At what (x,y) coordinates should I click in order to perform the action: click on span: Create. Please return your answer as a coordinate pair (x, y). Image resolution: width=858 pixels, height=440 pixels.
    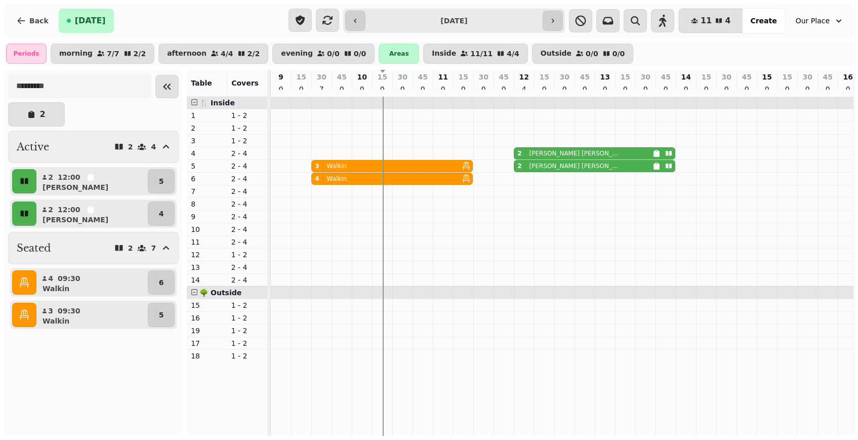
    Looking at the image, I should click on (763, 21).